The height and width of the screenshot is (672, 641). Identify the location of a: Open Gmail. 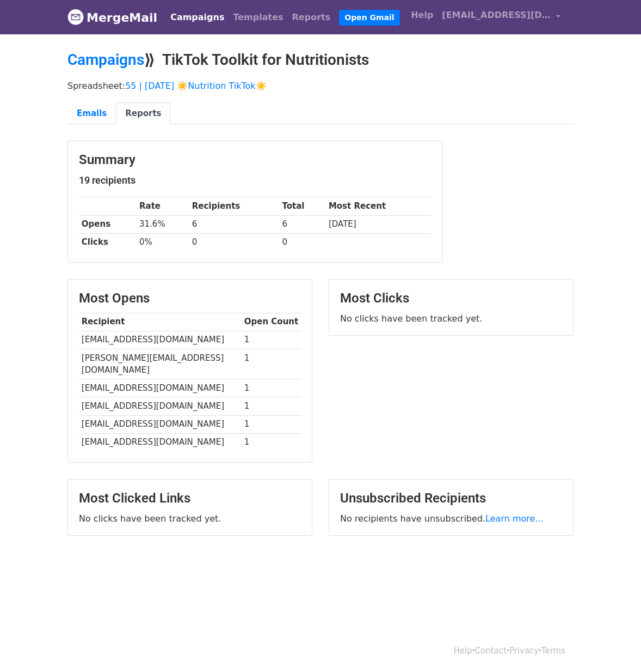
(369, 17).